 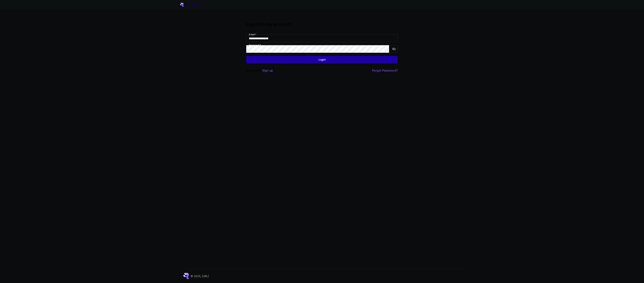 I want to click on button: Login, so click(x=322, y=60).